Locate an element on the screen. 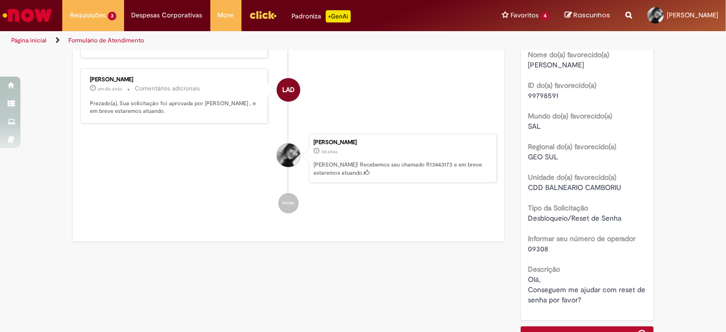 This screenshot has width=726, height=332. span: 3d atrás is located at coordinates (329, 152).